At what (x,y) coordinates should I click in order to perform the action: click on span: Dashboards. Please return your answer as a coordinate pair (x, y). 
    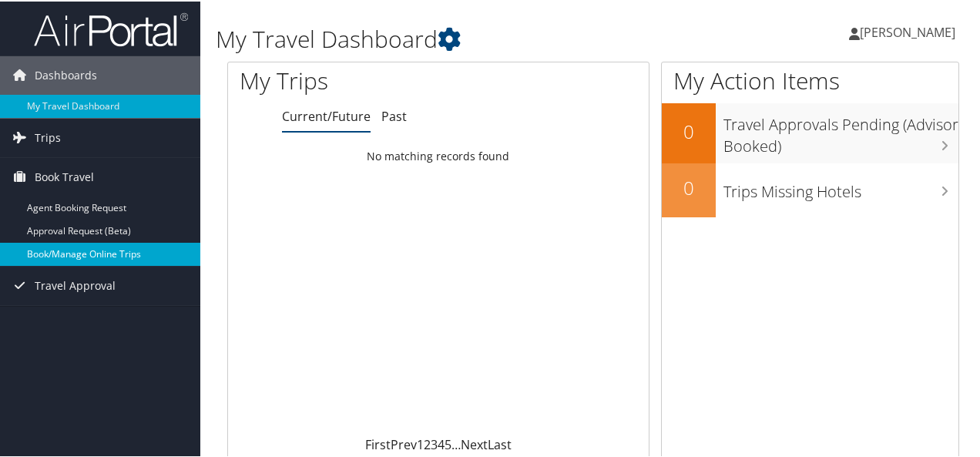
    Looking at the image, I should click on (66, 74).